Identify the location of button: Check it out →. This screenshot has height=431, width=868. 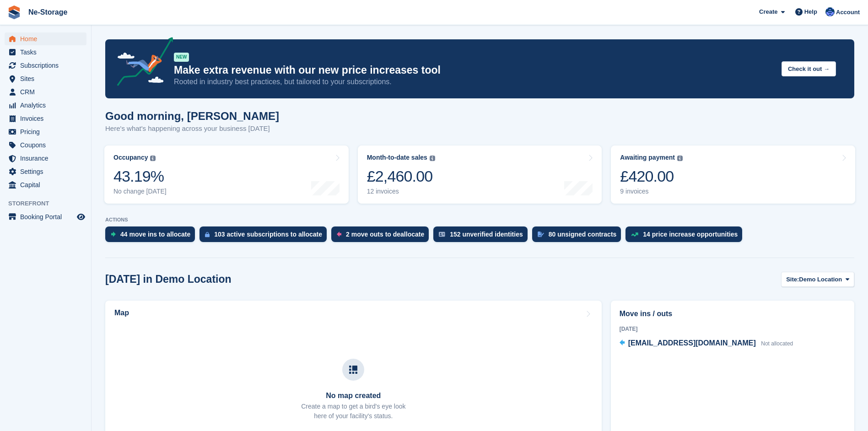
(808, 69).